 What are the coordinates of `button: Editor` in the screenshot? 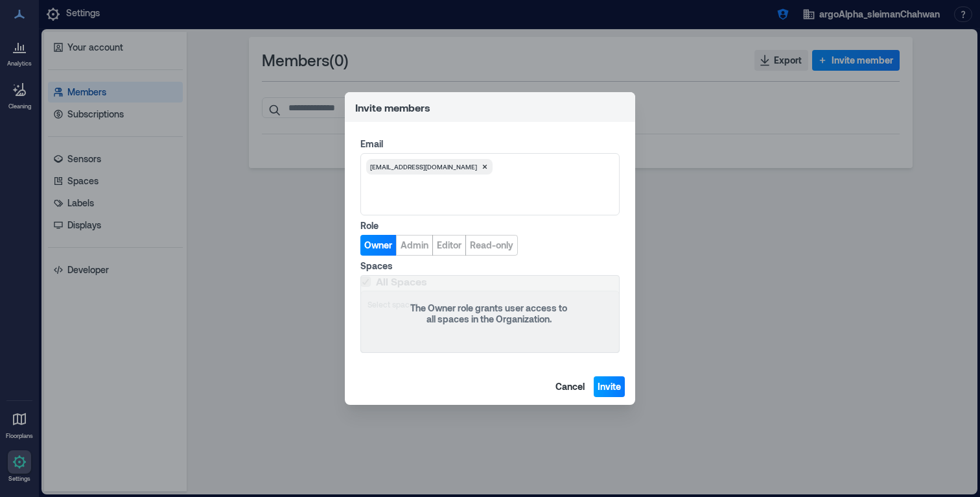 It's located at (449, 245).